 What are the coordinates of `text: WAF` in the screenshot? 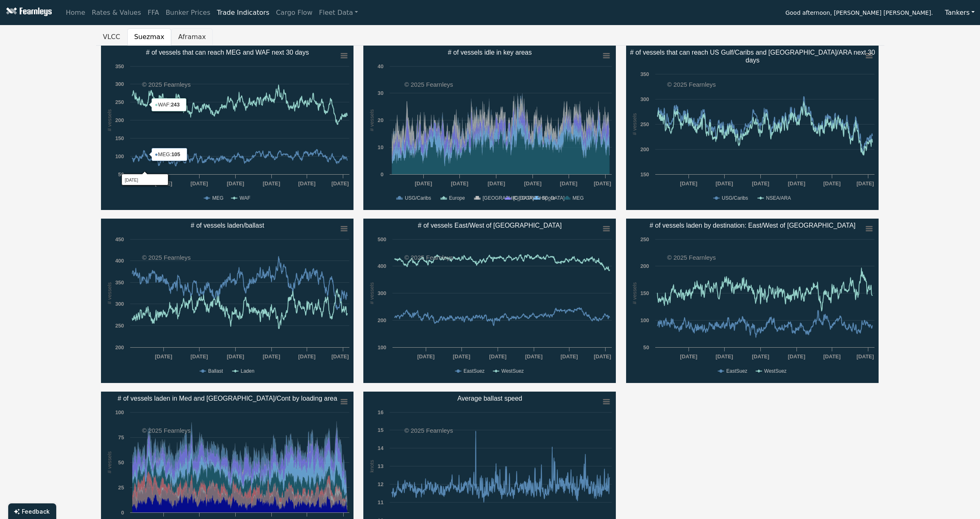 It's located at (245, 198).